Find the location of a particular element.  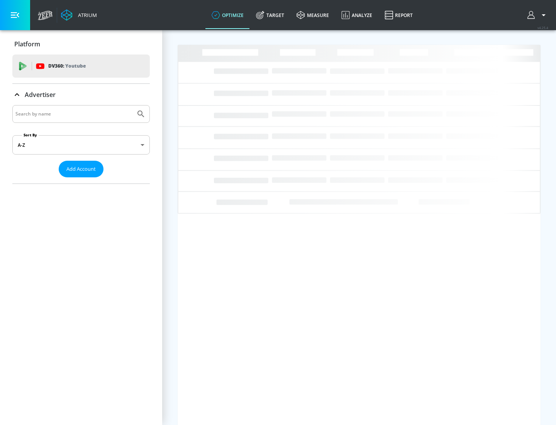

p: Advertiser is located at coordinates (40, 95).